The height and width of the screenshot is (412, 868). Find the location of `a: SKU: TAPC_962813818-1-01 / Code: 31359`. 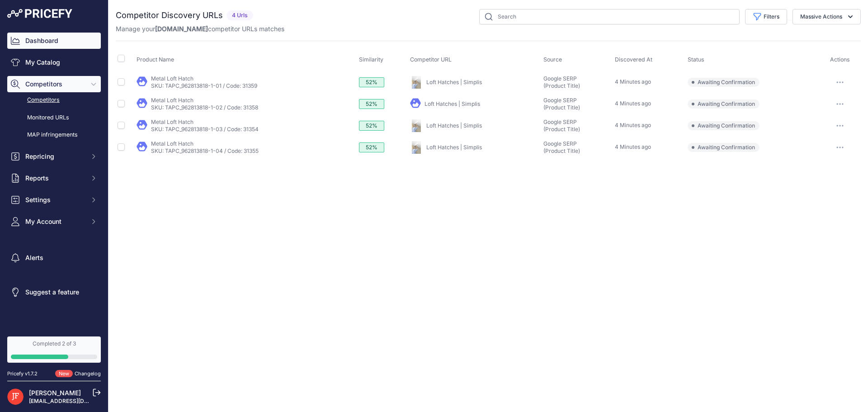

a: SKU: TAPC_962813818-1-01 / Code: 31359 is located at coordinates (204, 86).